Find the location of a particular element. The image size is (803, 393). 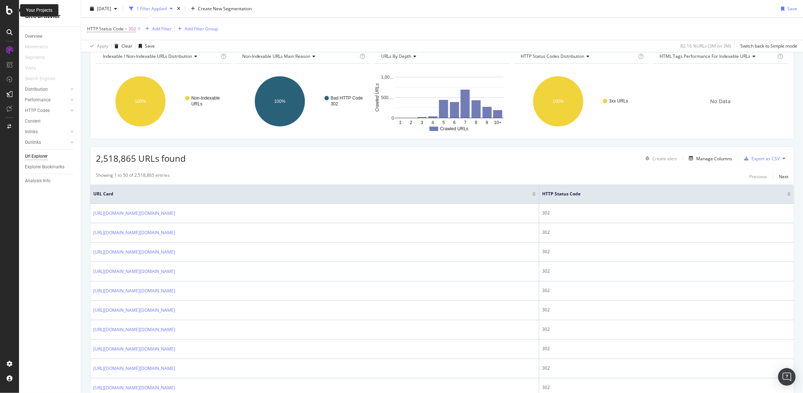

div: Showing 1 to 50 of 2,518,865 entries is located at coordinates (133, 176).